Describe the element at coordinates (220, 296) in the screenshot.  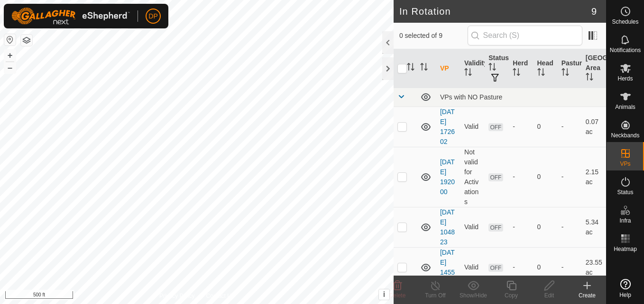
I see `a: Contact Us` at that location.